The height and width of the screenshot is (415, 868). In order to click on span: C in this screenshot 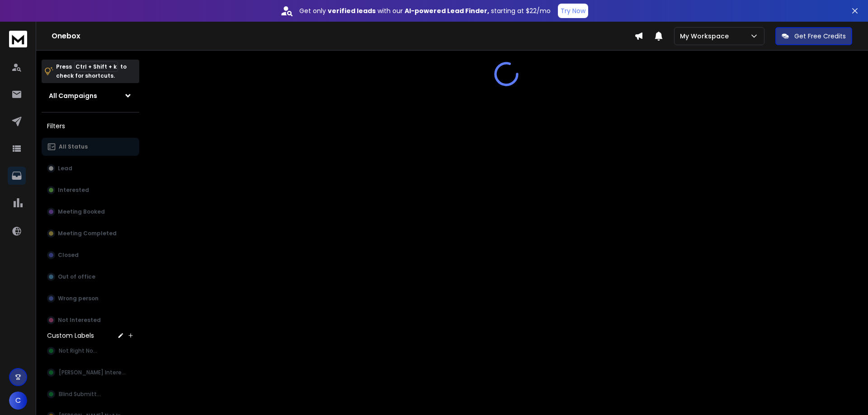, I will do `click(18, 401)`.